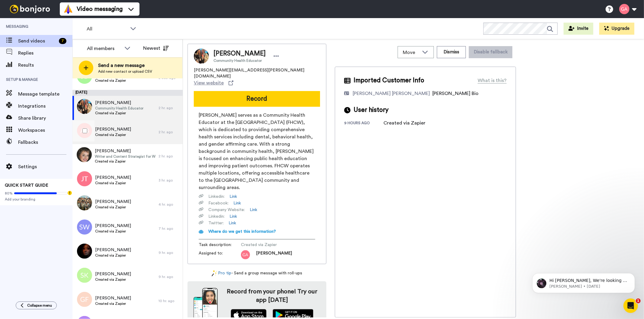 The image size is (644, 319). Describe the element at coordinates (389, 80) in the screenshot. I see `span: Imported Customer Info` at that location.